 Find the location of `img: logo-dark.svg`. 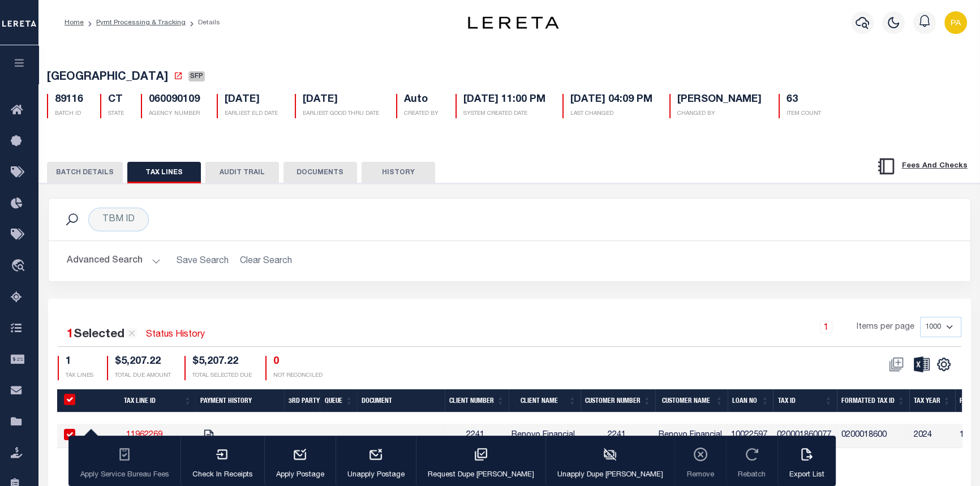

img: logo-dark.svg is located at coordinates (513, 23).